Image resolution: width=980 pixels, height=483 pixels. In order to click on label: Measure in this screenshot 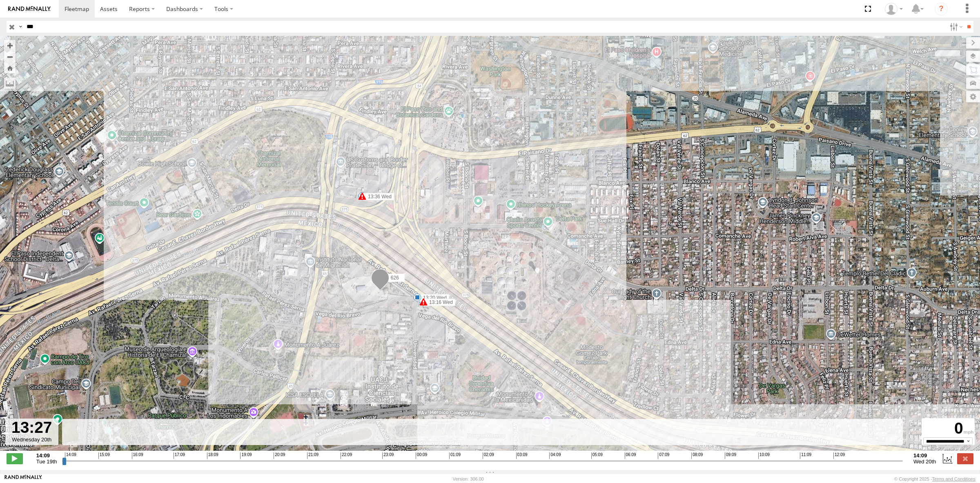, I will do `click(10, 83)`.